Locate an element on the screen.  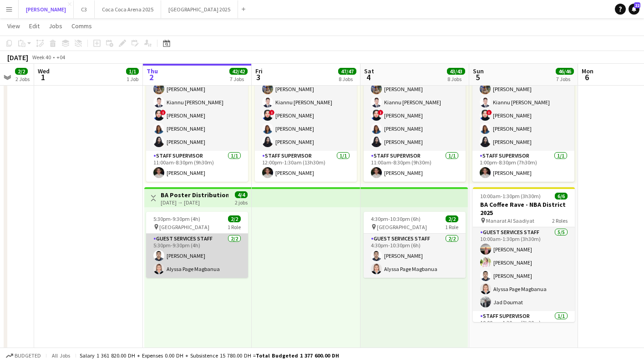
span: All jobs is located at coordinates (61, 355).